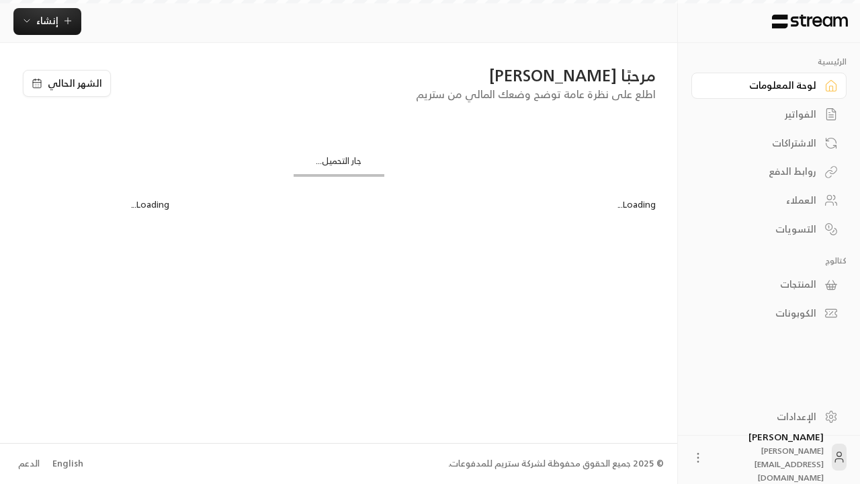 This screenshot has width=860, height=484. I want to click on div: © 2025 جميع الحقوق محفوظة لشركة ستريم للمدفوعات., so click(555, 463).